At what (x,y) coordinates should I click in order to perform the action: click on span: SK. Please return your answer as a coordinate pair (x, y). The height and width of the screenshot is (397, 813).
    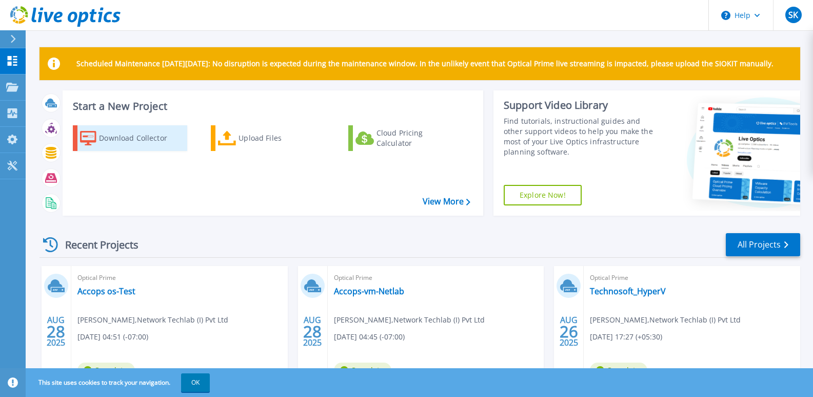
    Looking at the image, I should click on (793, 15).